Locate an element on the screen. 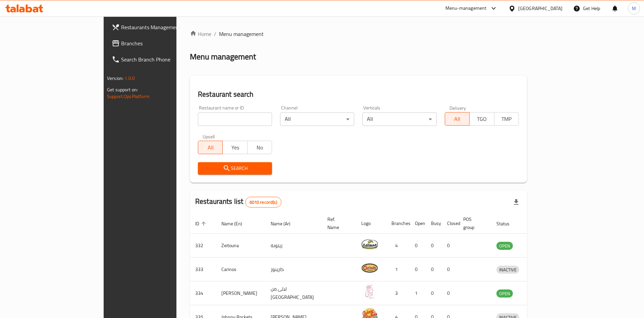  span: Branches is located at coordinates (163, 44).